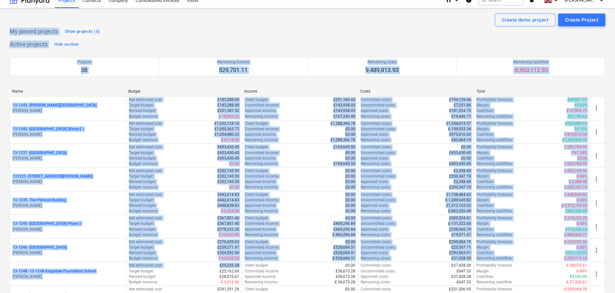  What do you see at coordinates (579, 153) in the screenshot?
I see `p: -167.28%` at bounding box center [579, 153].